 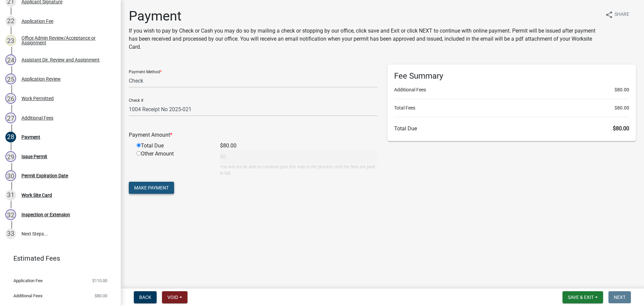 What do you see at coordinates (511, 89) in the screenshot?
I see `li: Additional Fees` at bounding box center [511, 89].